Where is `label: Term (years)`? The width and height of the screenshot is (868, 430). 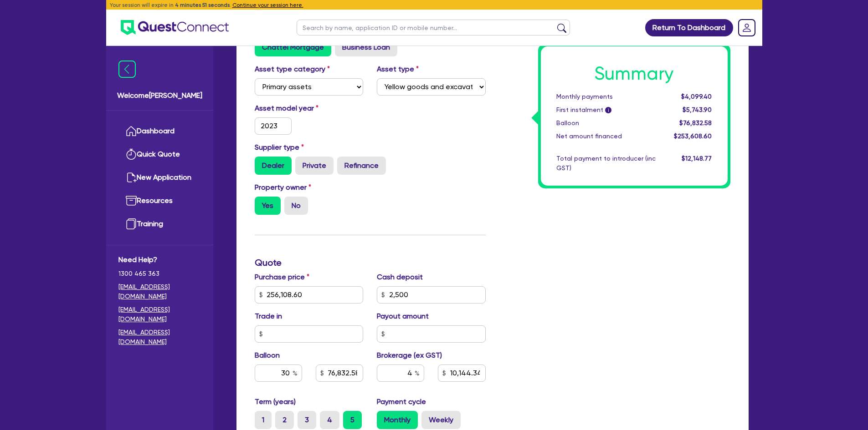 label: Term (years) is located at coordinates (275, 402).